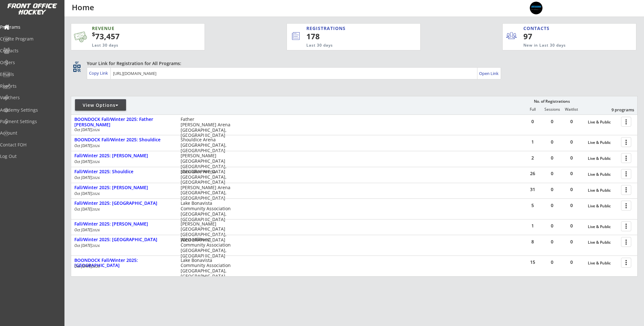  I want to click on div: 178, so click(353, 36).